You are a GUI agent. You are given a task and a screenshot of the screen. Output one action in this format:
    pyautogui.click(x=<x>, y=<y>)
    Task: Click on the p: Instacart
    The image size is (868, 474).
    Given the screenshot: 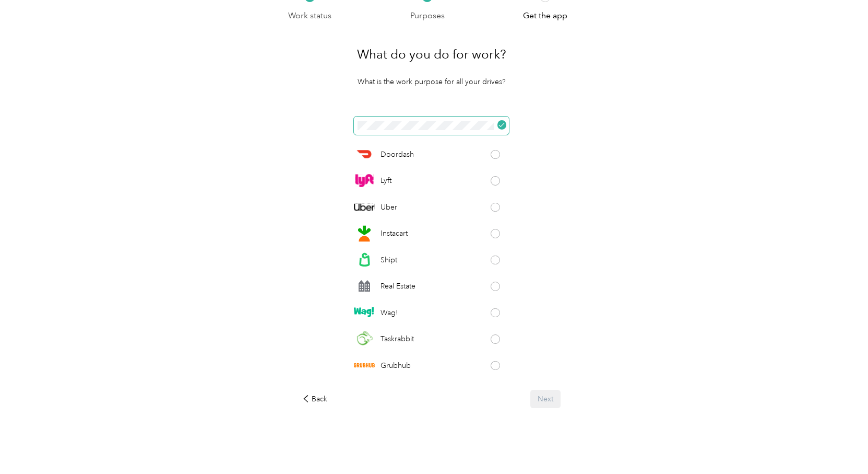 What is the action you would take?
    pyautogui.click(x=394, y=233)
    